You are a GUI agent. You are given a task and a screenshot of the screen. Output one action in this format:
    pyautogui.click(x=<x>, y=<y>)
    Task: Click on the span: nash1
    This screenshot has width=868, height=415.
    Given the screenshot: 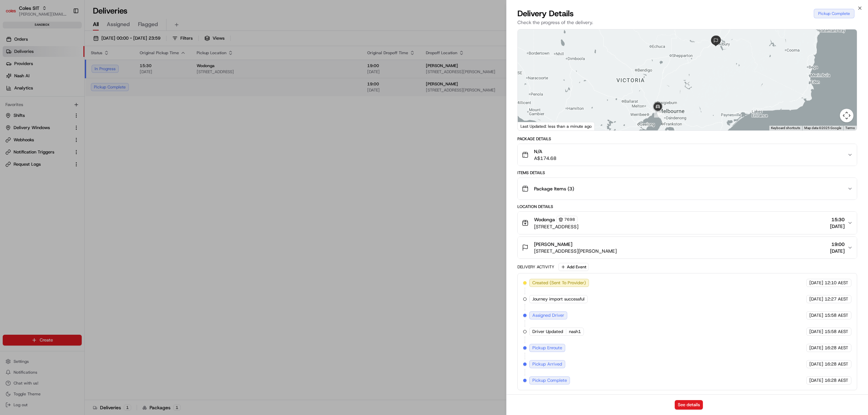 What is the action you would take?
    pyautogui.click(x=575, y=332)
    